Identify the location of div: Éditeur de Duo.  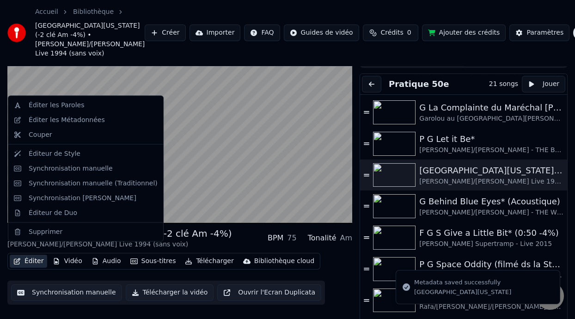
(53, 212).